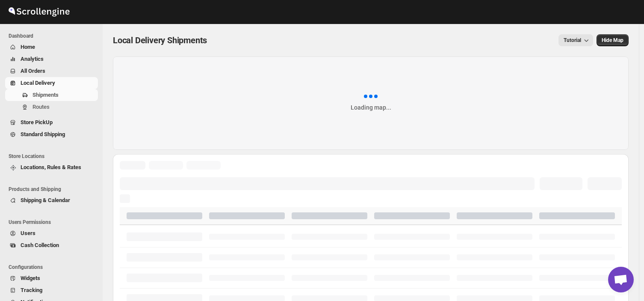 This screenshot has height=301, width=644. Describe the element at coordinates (53, 189) in the screenshot. I see `span: Products and Shipping` at that location.